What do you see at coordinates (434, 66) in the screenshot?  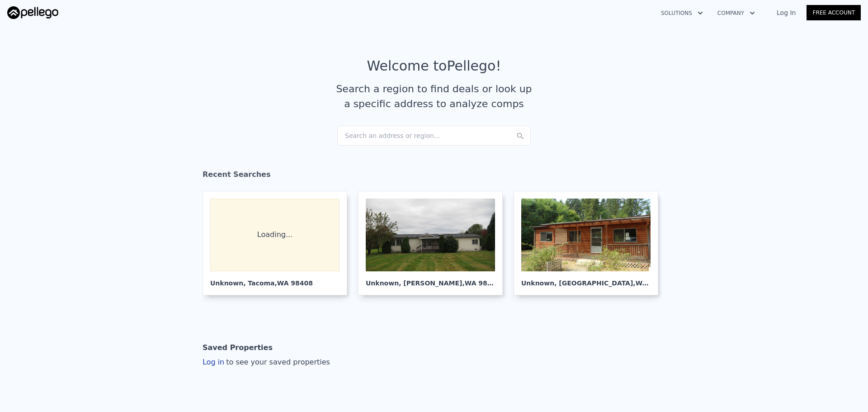 I see `div: Welcome to Pellego !` at bounding box center [434, 66].